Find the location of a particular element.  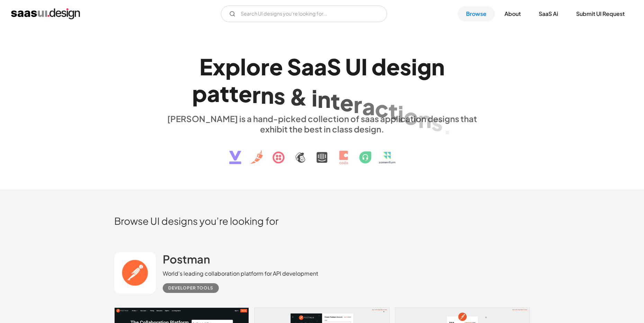

div: l is located at coordinates (243, 66).